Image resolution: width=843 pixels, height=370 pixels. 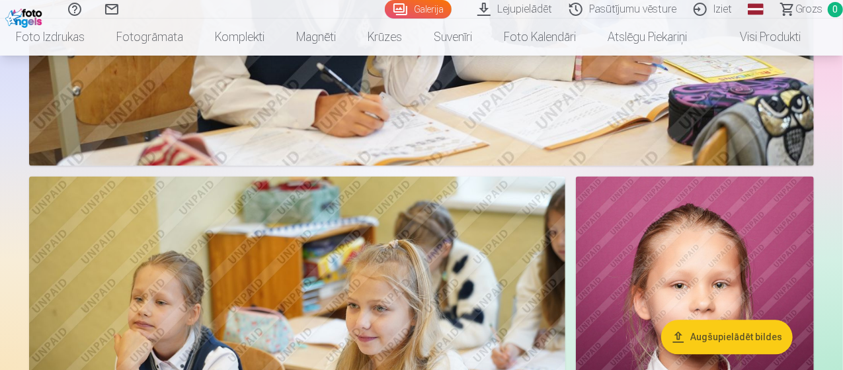 What do you see at coordinates (835, 9) in the screenshot?
I see `span: 0` at bounding box center [835, 9].